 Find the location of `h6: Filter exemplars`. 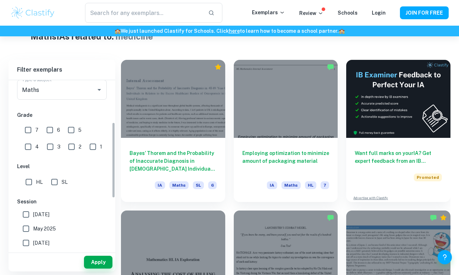

h6: Filter exemplars is located at coordinates (62, 70).